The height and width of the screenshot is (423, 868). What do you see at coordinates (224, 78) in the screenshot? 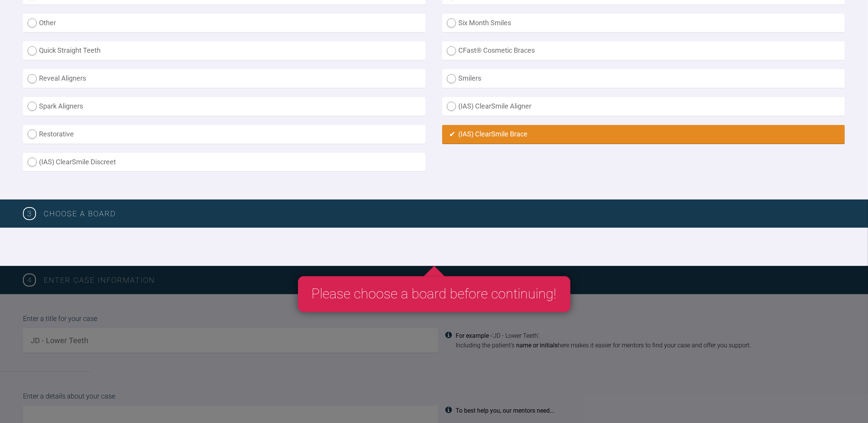
I see `label: Reveal Aligners` at bounding box center [224, 78].